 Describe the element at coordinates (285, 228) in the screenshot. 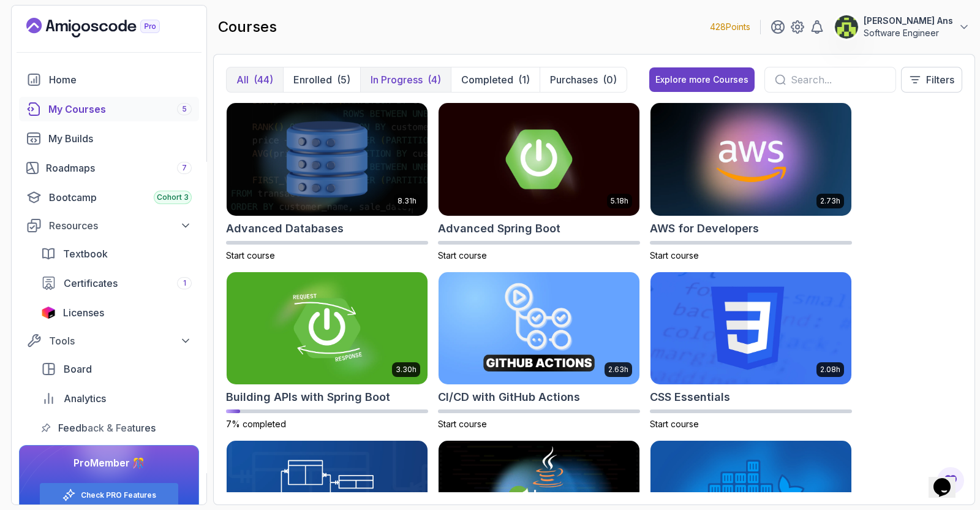

I see `h2: Advanced Databases` at that location.